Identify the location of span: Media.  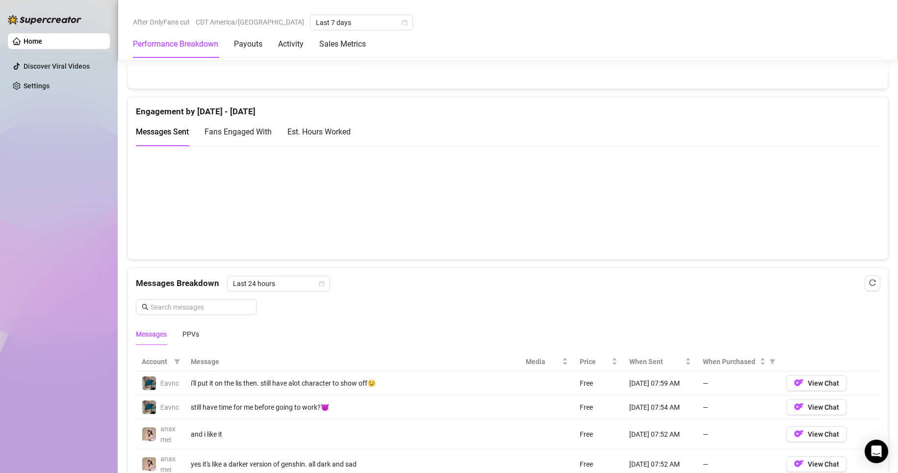
(543, 361).